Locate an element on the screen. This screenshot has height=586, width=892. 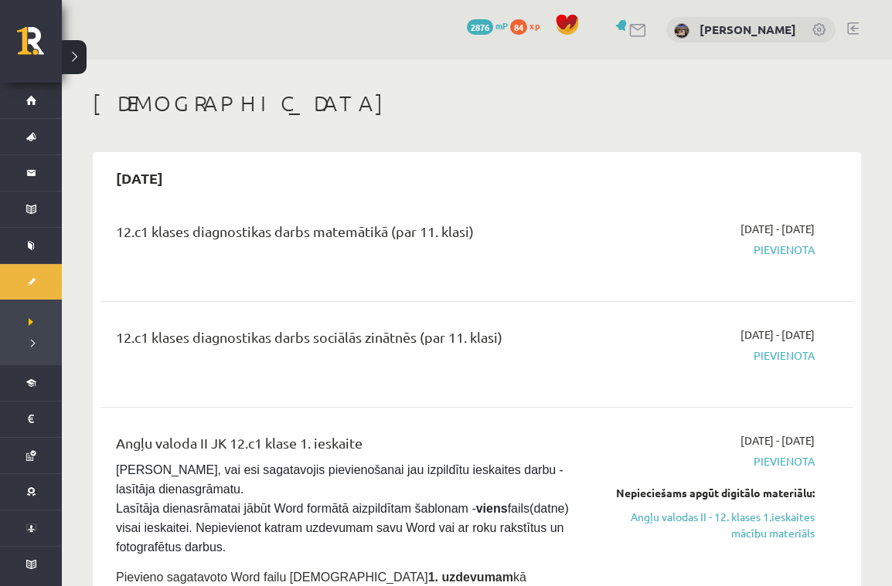
div: 12.c1 klases diagnostikas darbs matemātikā (par 11. klasi) is located at coordinates (345, 235).